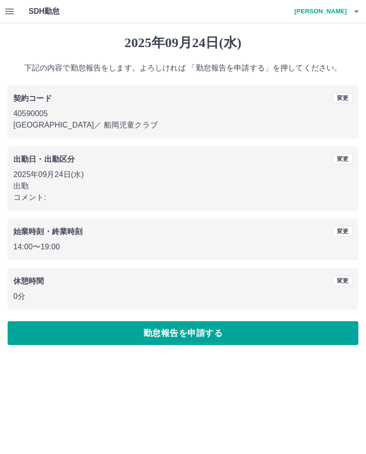 The width and height of the screenshot is (366, 454). What do you see at coordinates (183, 68) in the screenshot?
I see `p: 下記の内容で勤怠報告をします。よろしければ 「勤怠報告を申請する」を押してください。` at bounding box center [183, 68].